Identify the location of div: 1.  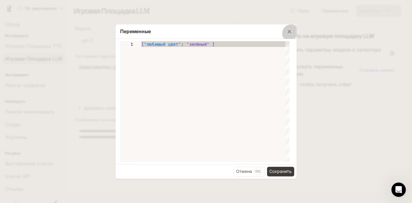
(127, 44).